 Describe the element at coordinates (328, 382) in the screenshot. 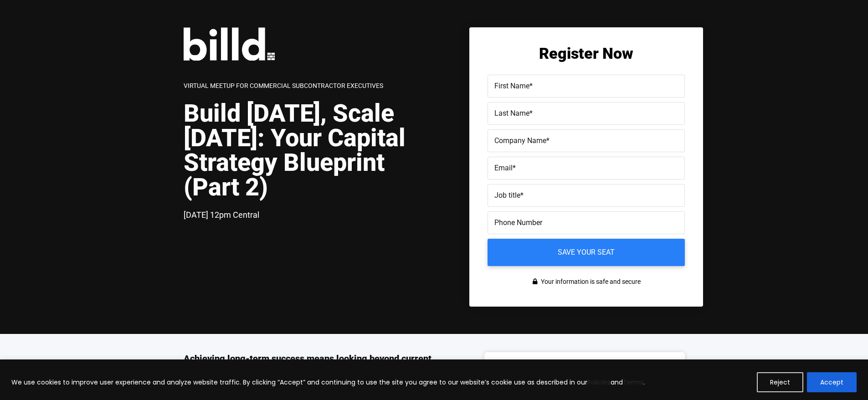

I see `p: We use cookies to improve user experience and analyze website traffic. By clicking “Accept” and c...` at that location.